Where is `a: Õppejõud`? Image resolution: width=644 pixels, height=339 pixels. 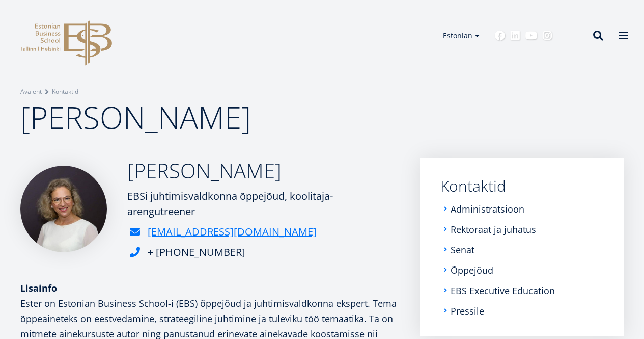 a: Õppejõud is located at coordinates (472, 270).